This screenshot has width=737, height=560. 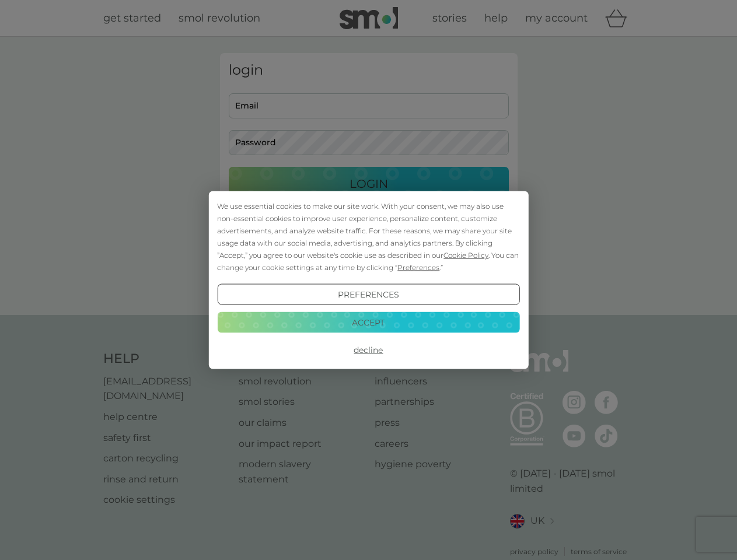 What do you see at coordinates (368, 350) in the screenshot?
I see `button: Decline` at bounding box center [368, 350].